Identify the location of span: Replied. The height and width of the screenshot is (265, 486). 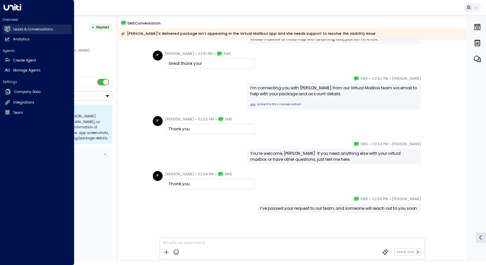
(102, 27).